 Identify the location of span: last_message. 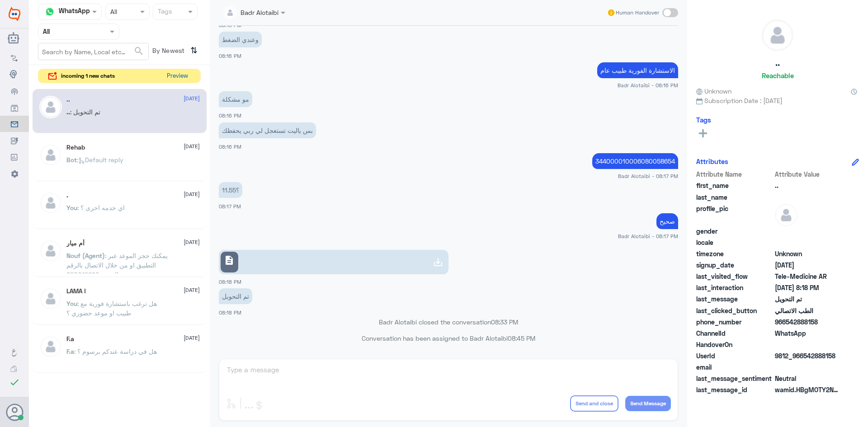
(735, 299).